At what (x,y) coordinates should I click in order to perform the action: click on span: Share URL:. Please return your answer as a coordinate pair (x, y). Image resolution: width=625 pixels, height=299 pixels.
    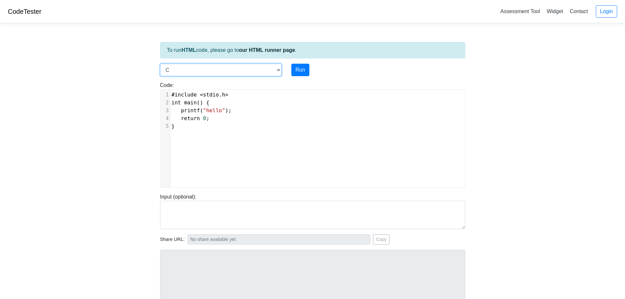
    Looking at the image, I should click on (172, 240).